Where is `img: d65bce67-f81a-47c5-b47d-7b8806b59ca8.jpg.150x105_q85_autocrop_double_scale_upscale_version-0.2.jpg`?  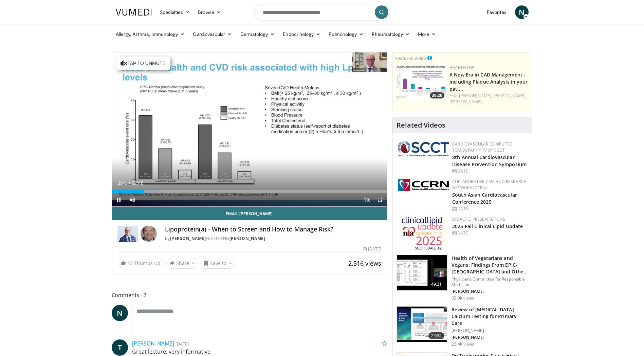 img: d65bce67-f81a-47c5-b47d-7b8806b59ca8.jpg.150x105_q85_autocrop_double_scale_upscale_version-0.2.jpg is located at coordinates (423, 234).